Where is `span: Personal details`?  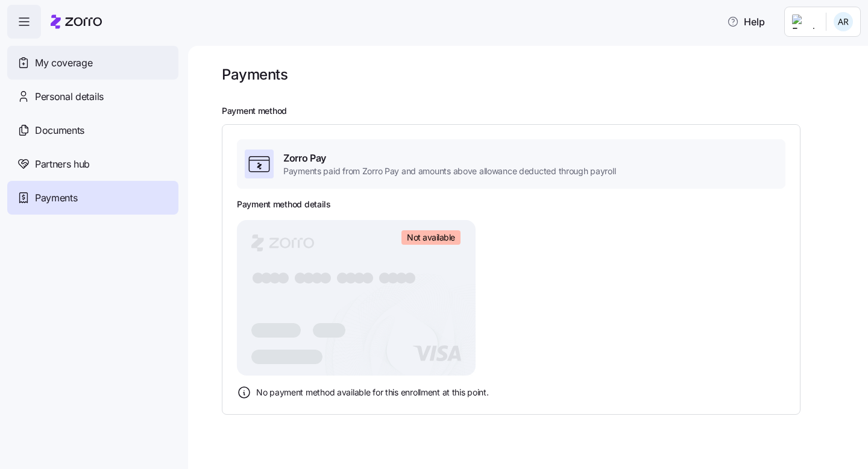 span: Personal details is located at coordinates (69, 96).